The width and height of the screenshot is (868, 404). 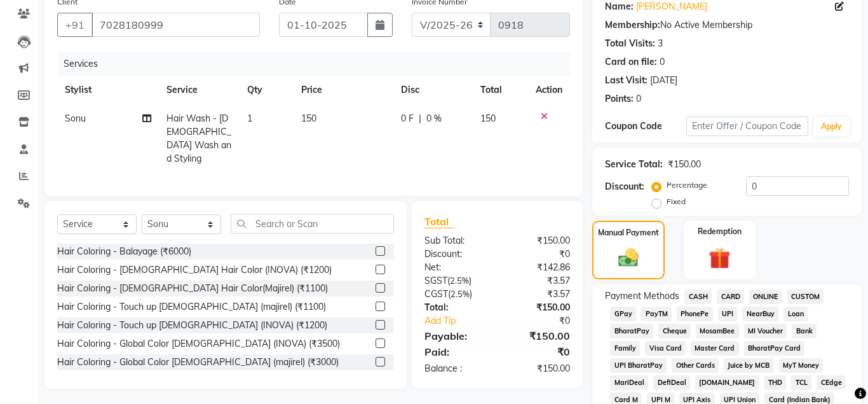 What do you see at coordinates (463, 321) in the screenshot?
I see `a: Add Tip` at bounding box center [463, 321].